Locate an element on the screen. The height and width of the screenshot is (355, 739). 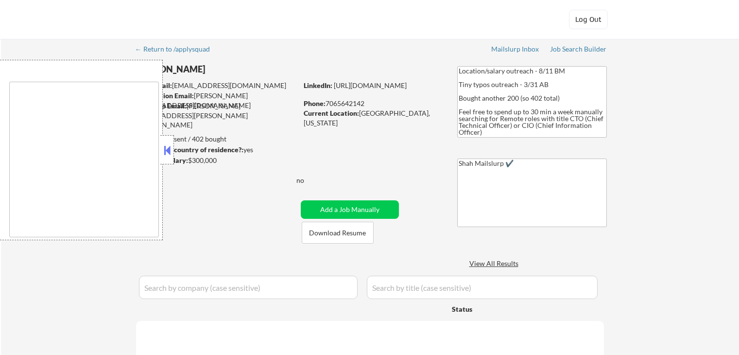
button: Download Resume is located at coordinates (338, 232).